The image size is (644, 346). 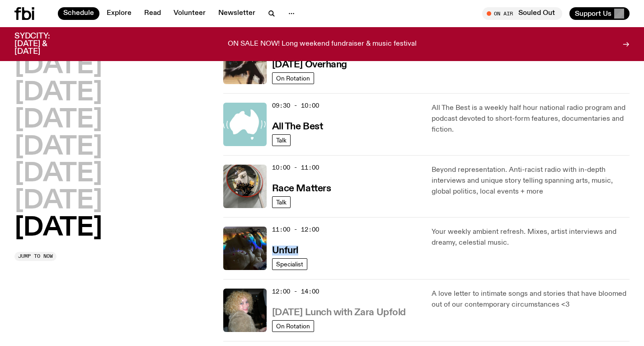 I want to click on a: Explore, so click(x=119, y=14).